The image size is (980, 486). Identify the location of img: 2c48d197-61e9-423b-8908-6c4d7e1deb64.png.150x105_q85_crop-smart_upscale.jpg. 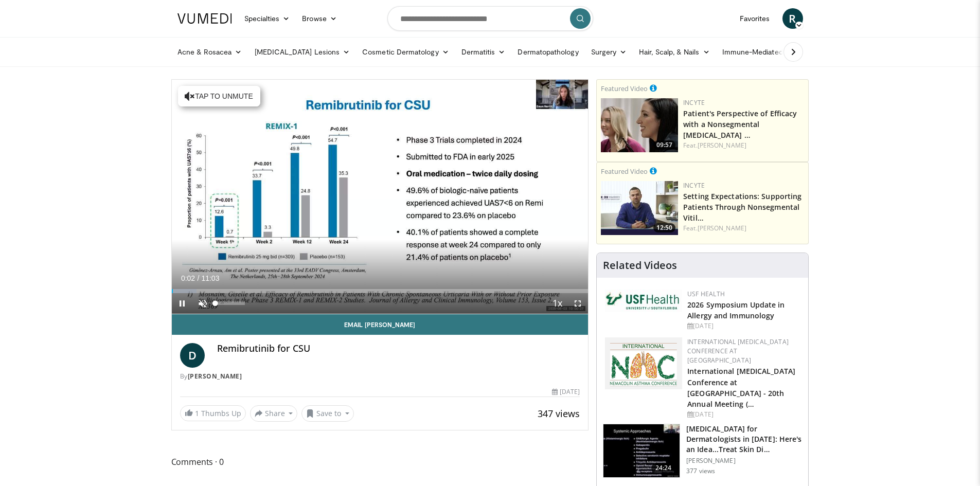
(639, 125).